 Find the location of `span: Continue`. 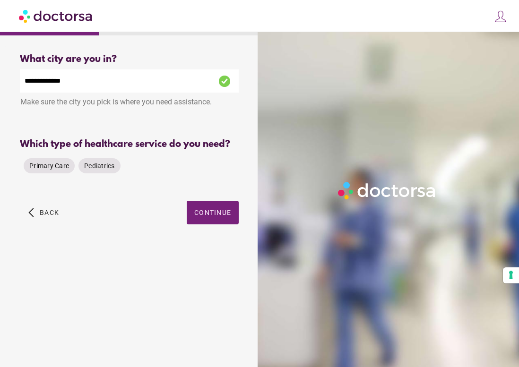

span: Continue is located at coordinates (213, 213).